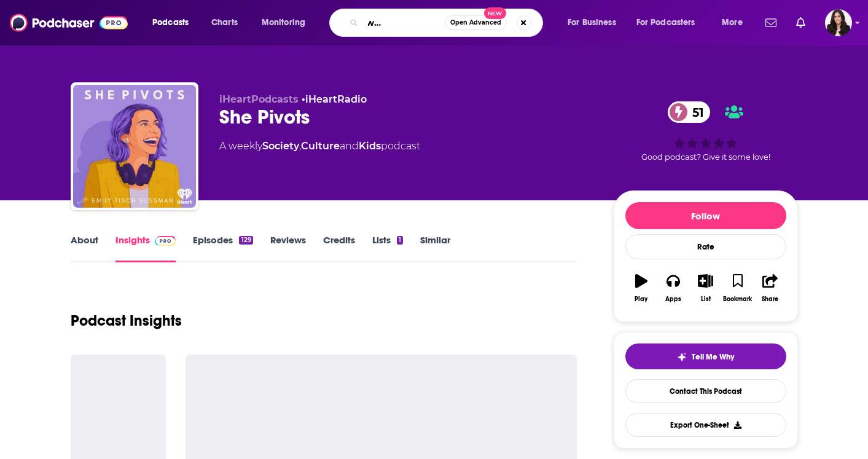 The width and height of the screenshot is (868, 459). I want to click on a: Lists1, so click(388, 249).